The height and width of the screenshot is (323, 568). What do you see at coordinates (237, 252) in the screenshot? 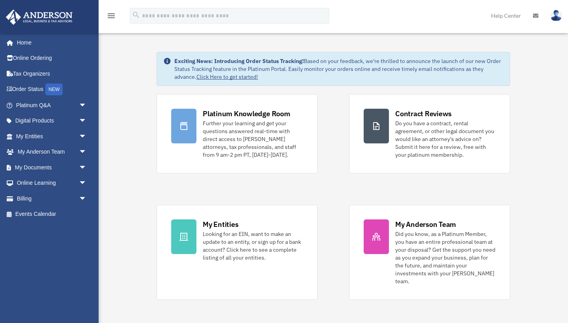
I see `a: My Entities Looking for an EIN, want to make an update to an entity, or sign up for a bank accoun...` at bounding box center [237, 252].